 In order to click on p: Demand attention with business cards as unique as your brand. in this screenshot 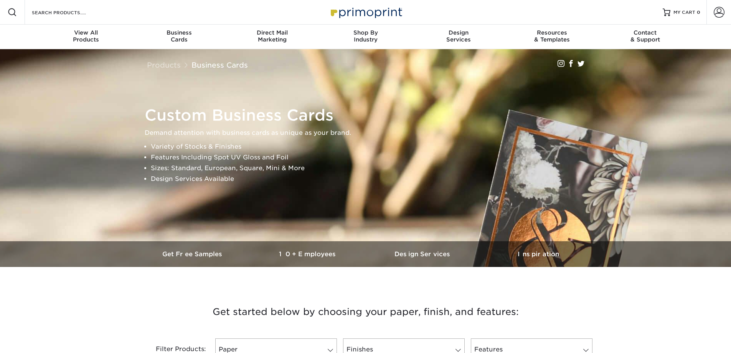, I will do `click(369, 133)`.